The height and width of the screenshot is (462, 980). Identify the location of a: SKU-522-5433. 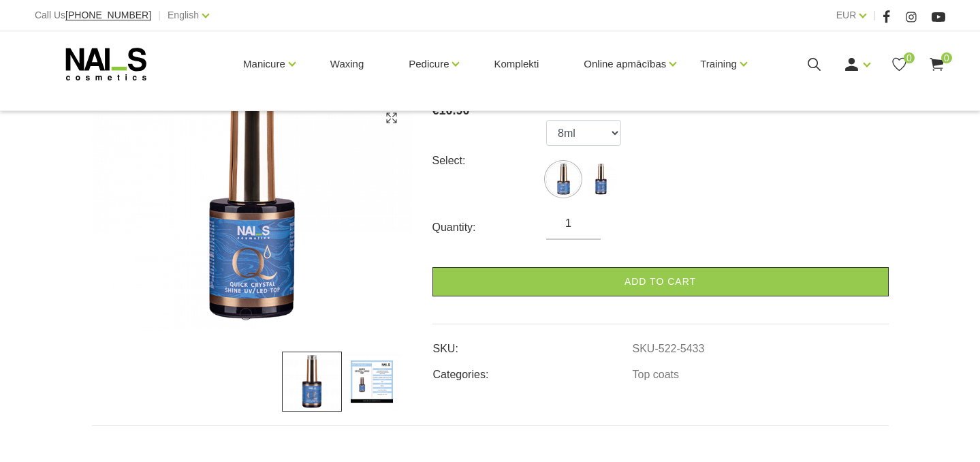
(668, 349).